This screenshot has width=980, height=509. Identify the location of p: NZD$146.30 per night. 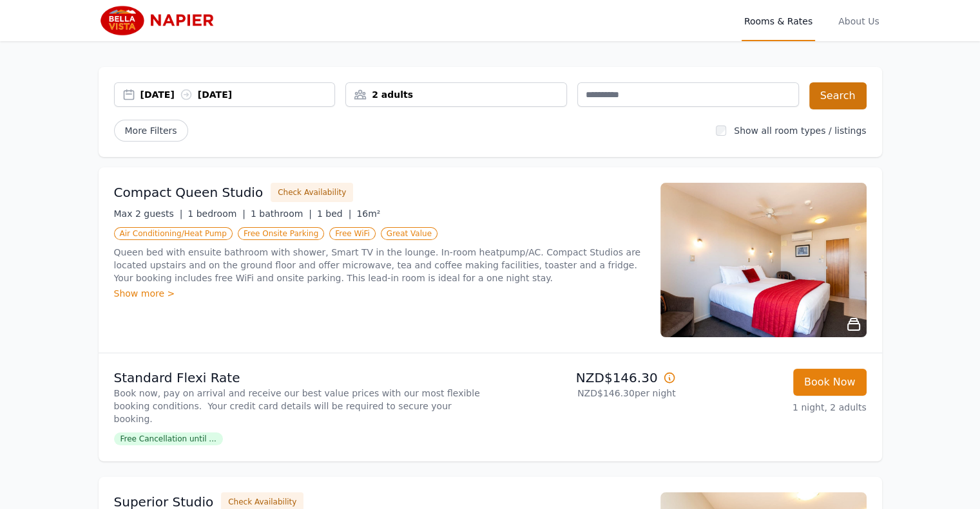
(586, 393).